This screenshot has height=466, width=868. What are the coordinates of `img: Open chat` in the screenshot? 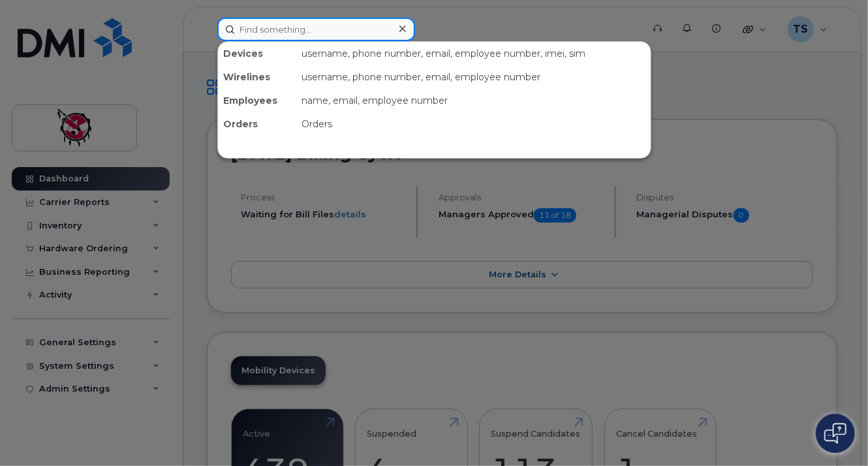 It's located at (835, 433).